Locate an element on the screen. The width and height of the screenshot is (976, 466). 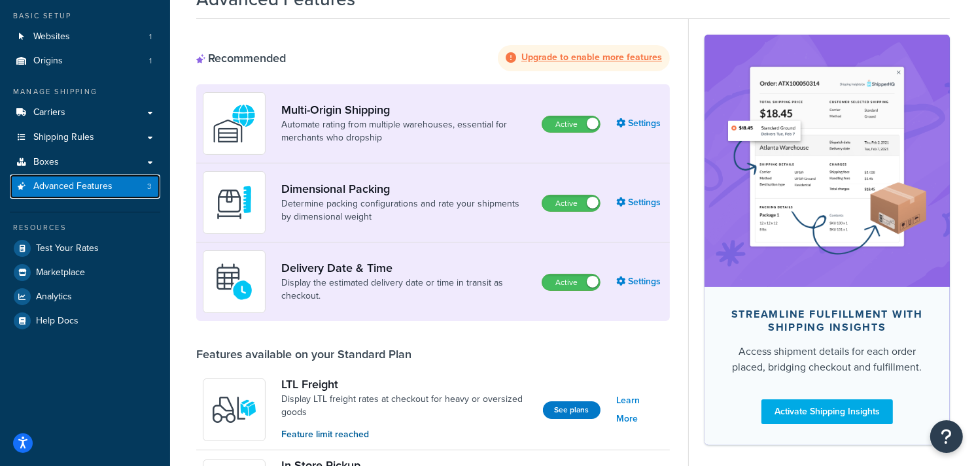
a: Delivery Date & Time is located at coordinates (406, 268).